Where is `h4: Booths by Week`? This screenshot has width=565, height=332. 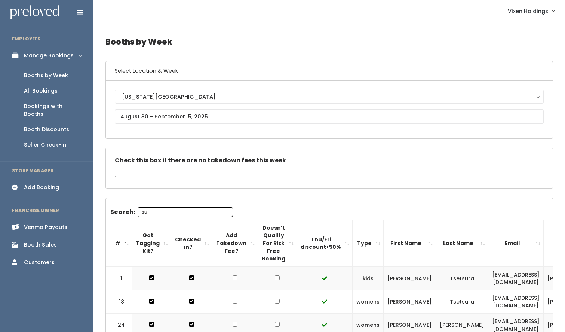
h4: Booths by Week is located at coordinates (329, 42).